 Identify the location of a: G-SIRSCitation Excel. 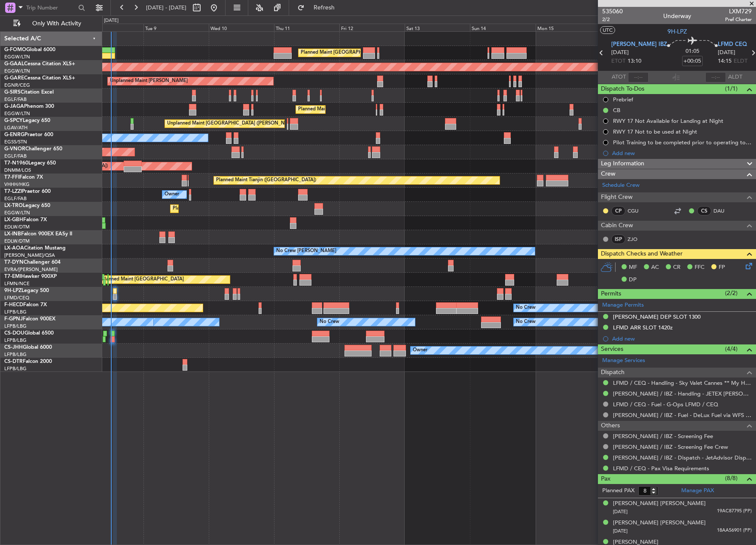
(29, 92).